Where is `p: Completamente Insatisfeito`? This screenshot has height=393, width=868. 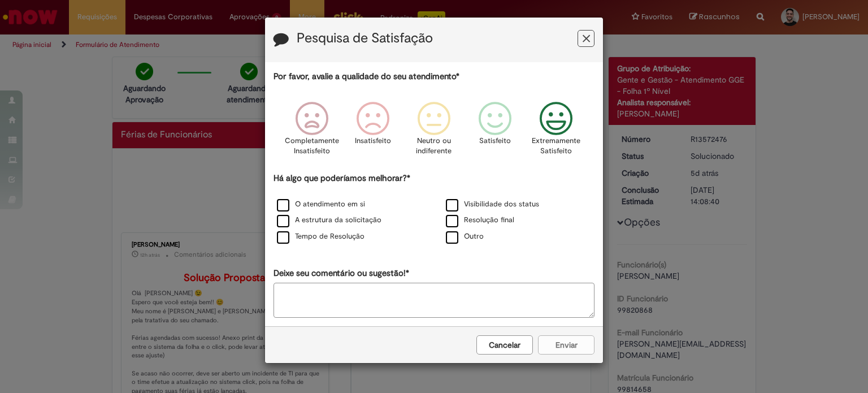 p: Completamente Insatisfeito is located at coordinates (312, 146).